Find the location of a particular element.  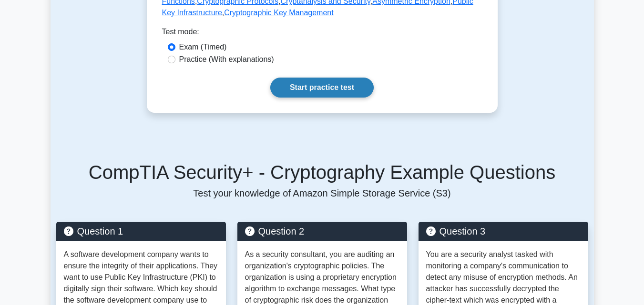

label: Exam (Timed) is located at coordinates (203, 47).